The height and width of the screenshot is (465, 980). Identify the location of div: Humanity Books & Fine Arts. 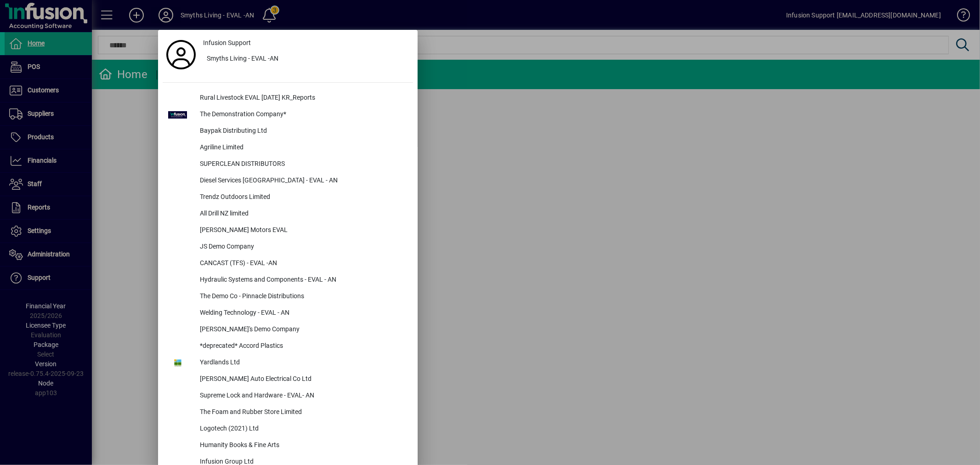
(303, 446).